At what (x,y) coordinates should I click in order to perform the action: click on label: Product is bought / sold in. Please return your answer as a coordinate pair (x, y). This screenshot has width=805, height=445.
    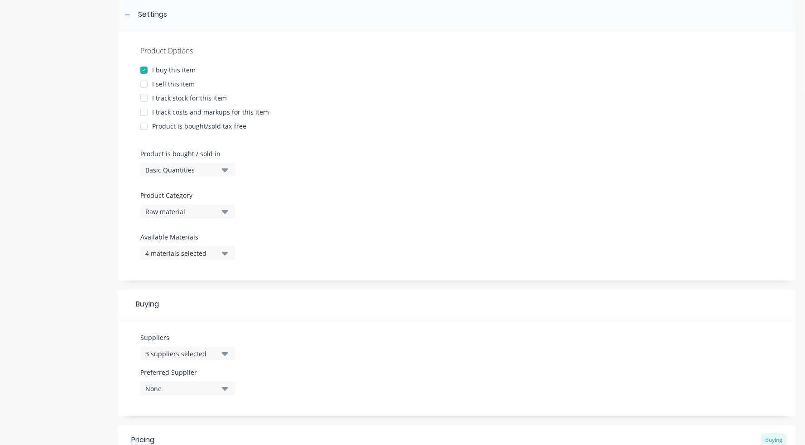
    Looking at the image, I should click on (186, 154).